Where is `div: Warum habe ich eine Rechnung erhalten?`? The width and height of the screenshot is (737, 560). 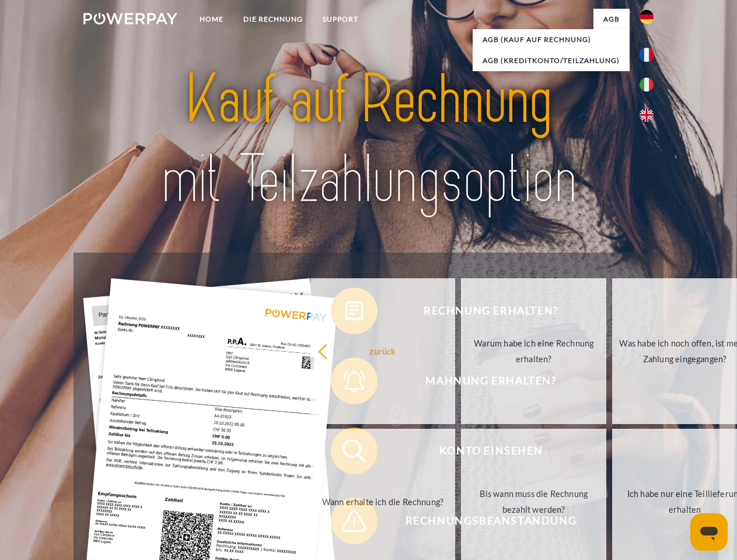
div: Warum habe ich eine Rechnung erhalten? is located at coordinates (534, 351).